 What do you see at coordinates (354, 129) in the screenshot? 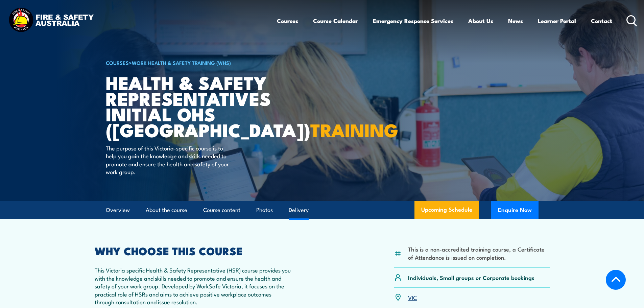
I see `strong: TRAINING` at bounding box center [354, 129].